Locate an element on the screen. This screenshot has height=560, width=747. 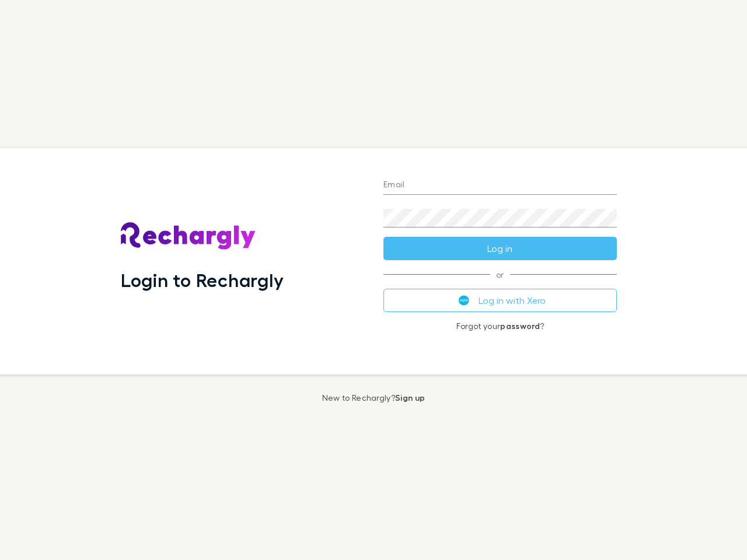
p: New to Rechargly? is located at coordinates (374, 398).